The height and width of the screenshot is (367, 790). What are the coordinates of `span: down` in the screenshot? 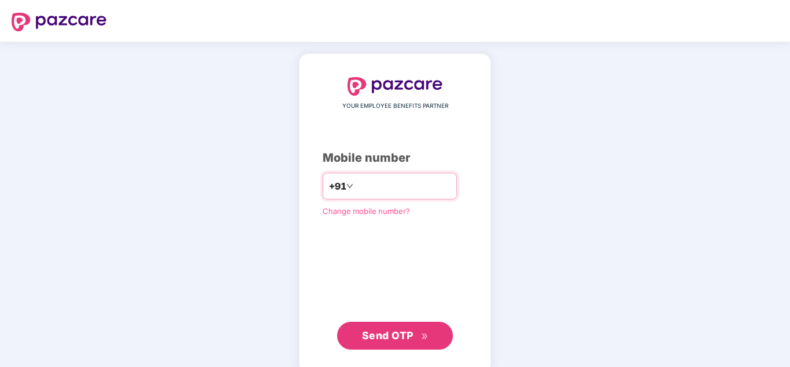 It's located at (350, 186).